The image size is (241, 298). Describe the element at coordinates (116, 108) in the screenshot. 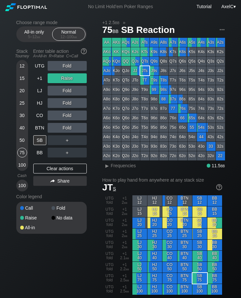

I see `div: K7o` at that location.